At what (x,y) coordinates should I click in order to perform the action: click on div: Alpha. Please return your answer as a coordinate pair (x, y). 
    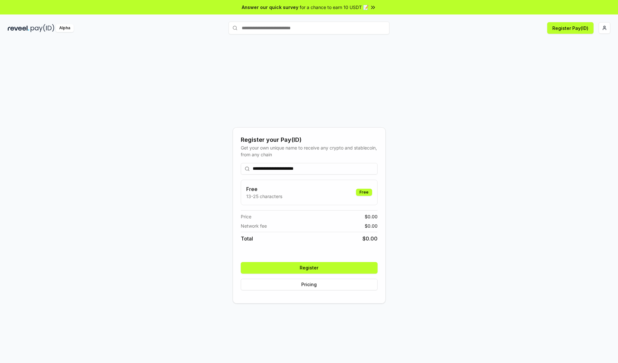
    Looking at the image, I should click on (65, 28).